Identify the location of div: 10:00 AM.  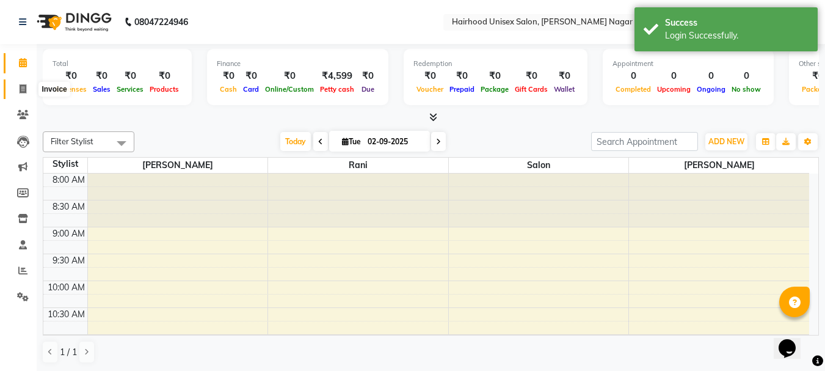
(66, 287).